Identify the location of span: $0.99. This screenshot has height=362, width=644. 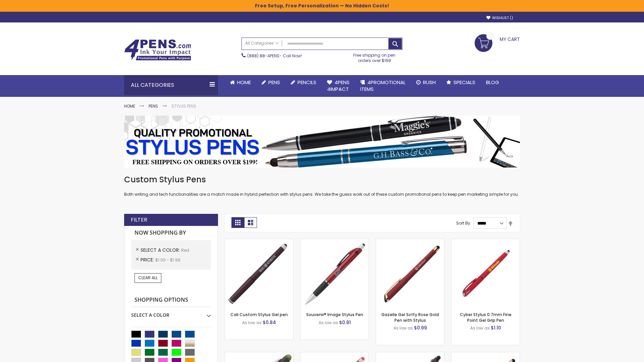
(420, 328).